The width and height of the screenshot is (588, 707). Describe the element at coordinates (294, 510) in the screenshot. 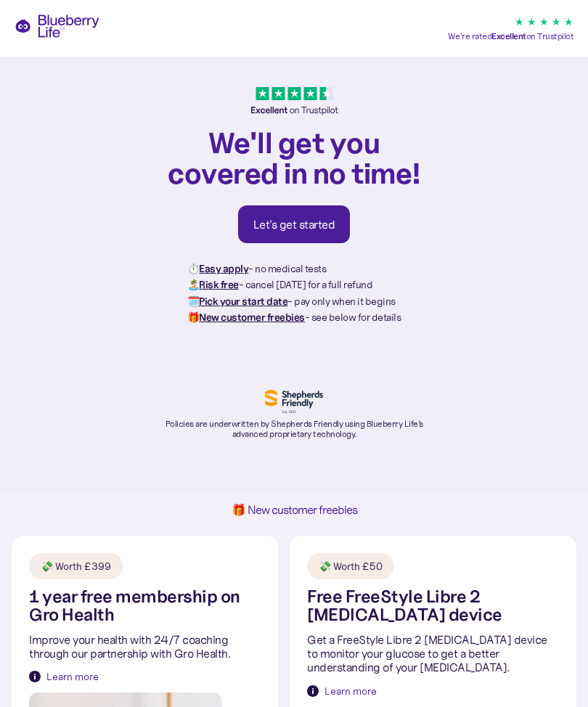

I see `h1: 🎁 New customer freebies` at that location.